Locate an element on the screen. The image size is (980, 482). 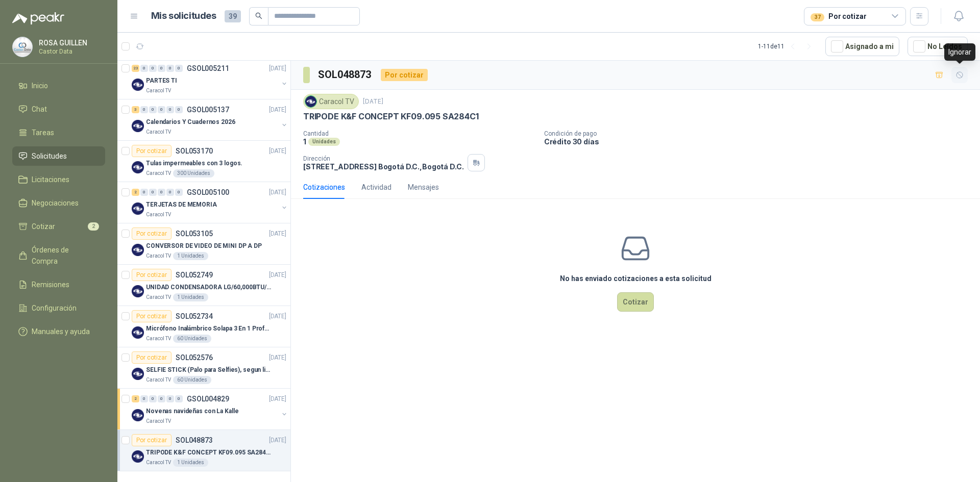
div: Caracol TV is located at coordinates (331, 101).